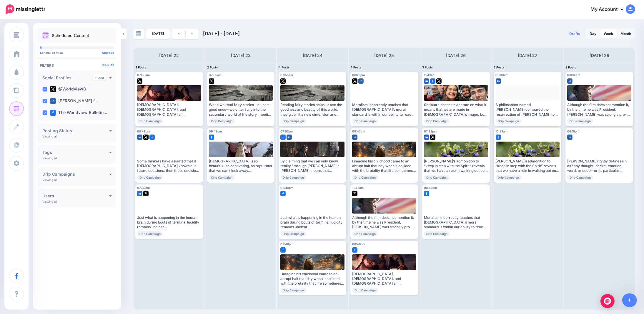  What do you see at coordinates (356, 67) in the screenshot?
I see `span: 4 Posts` at bounding box center [356, 67].